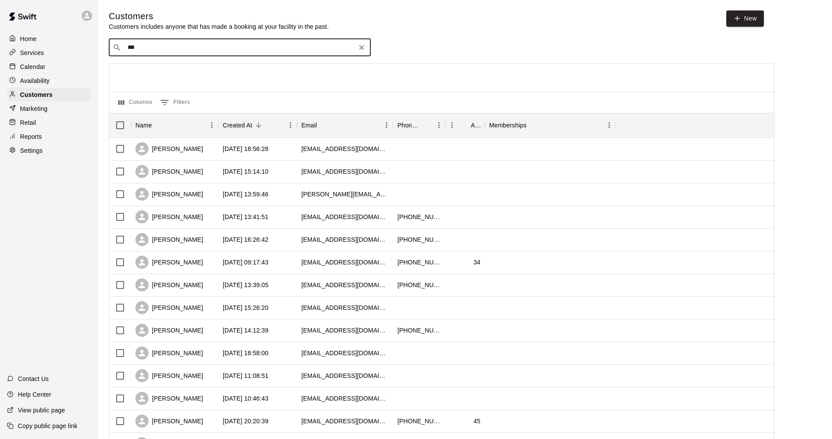  I want to click on div: Home, so click(49, 39).